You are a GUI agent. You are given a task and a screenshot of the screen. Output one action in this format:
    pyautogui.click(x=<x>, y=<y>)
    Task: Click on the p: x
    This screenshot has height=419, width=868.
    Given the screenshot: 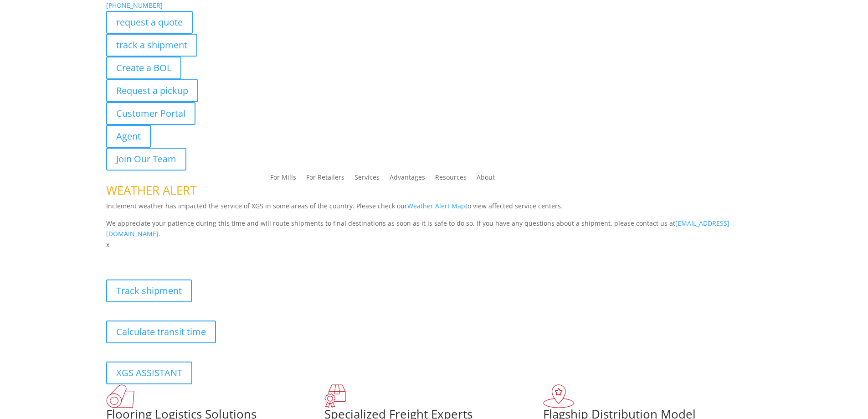 What is the action you would take?
    pyautogui.click(x=434, y=245)
    